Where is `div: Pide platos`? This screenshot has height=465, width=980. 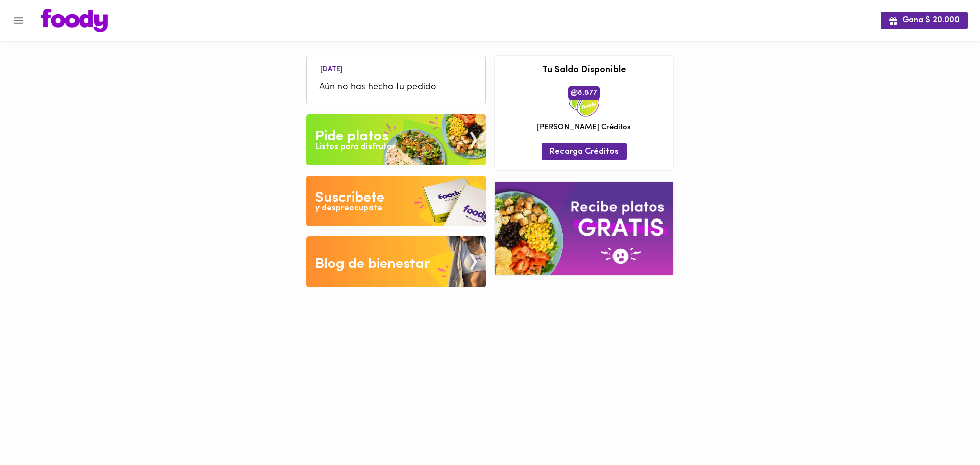
div: Pide platos is located at coordinates (351, 137).